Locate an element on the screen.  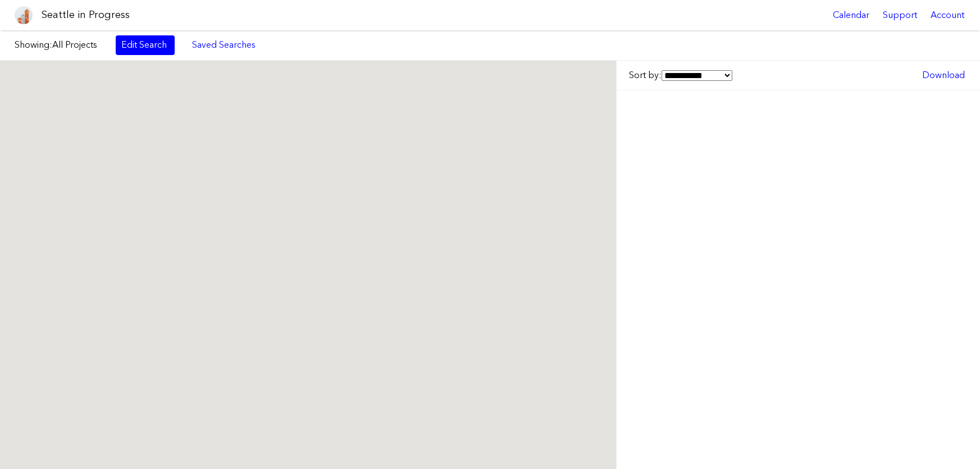
a: Saved Searches is located at coordinates (224, 45).